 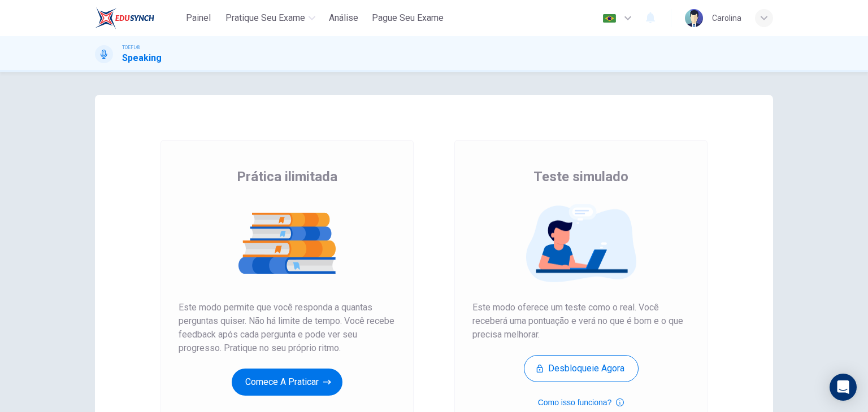 What do you see at coordinates (408, 19) in the screenshot?
I see `span: Pague Seu Exame` at bounding box center [408, 19].